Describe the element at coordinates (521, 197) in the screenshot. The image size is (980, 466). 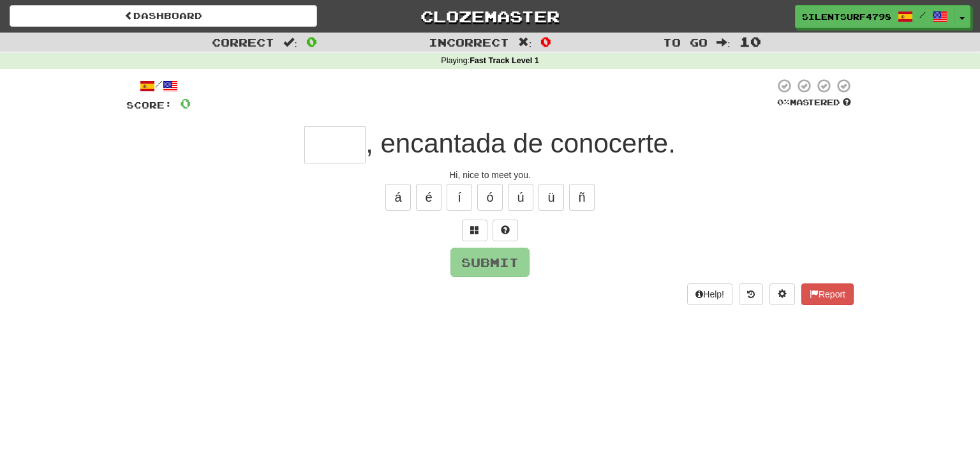
I see `button: ú` at that location.